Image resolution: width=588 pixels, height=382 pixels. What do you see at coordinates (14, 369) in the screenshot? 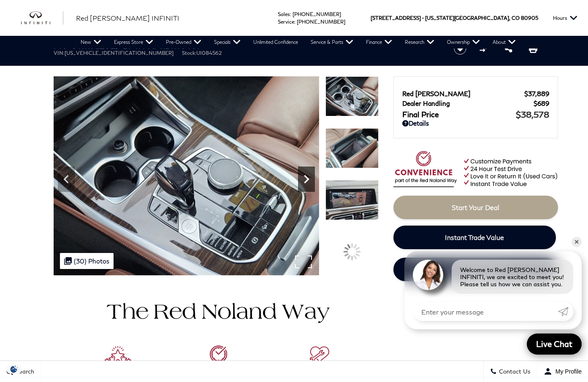
I see `section: Click to Open Cookie Consent Modal` at bounding box center [14, 369].